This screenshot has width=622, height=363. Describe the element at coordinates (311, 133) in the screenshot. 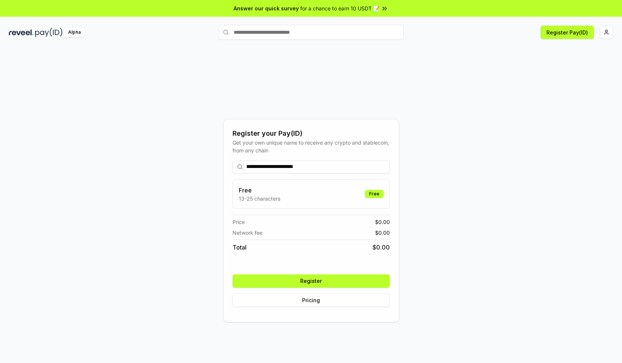

I see `div: Register your Pay(ID)` at that location.